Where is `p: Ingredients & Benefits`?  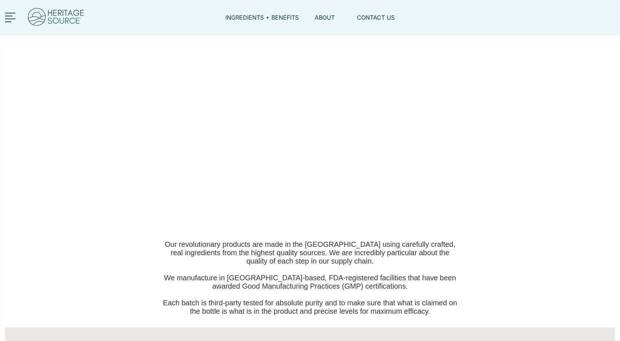
p: Ingredients & Benefits is located at coordinates (310, 137).